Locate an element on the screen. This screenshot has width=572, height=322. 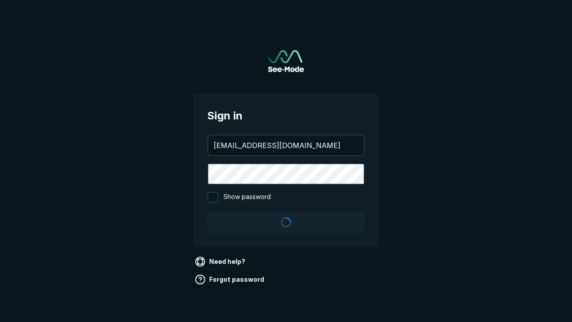
span: Sign in is located at coordinates (286, 116).